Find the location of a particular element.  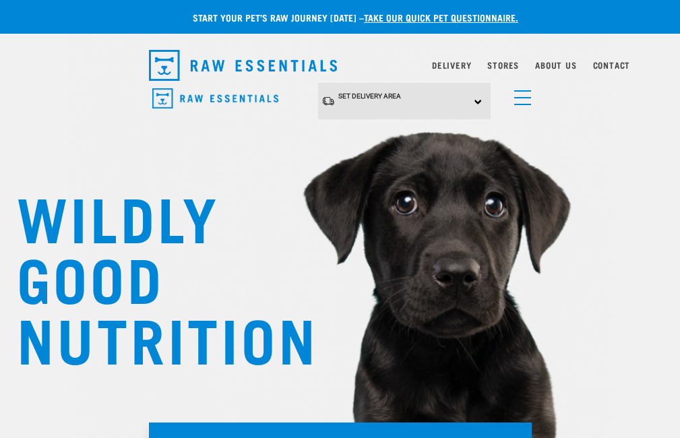

a: Delivery is located at coordinates (451, 65).